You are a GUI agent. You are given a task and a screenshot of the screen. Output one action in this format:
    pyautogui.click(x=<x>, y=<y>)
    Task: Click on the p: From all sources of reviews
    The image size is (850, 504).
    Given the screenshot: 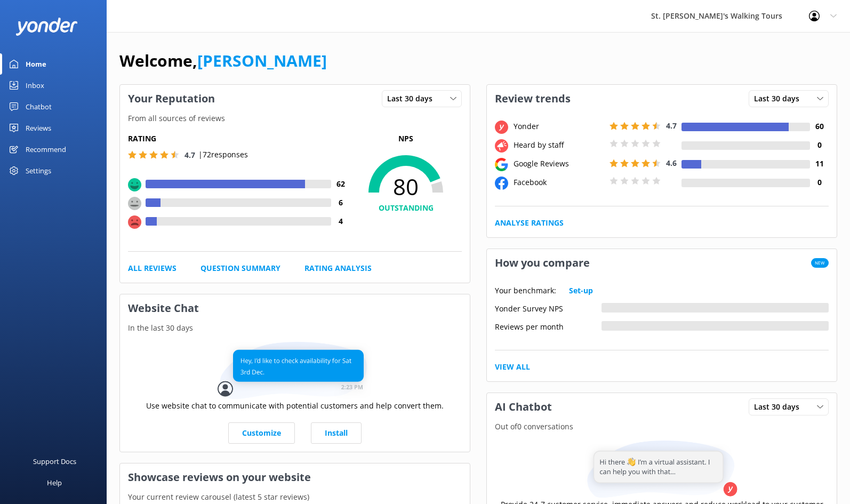 What is the action you would take?
    pyautogui.click(x=295, y=118)
    